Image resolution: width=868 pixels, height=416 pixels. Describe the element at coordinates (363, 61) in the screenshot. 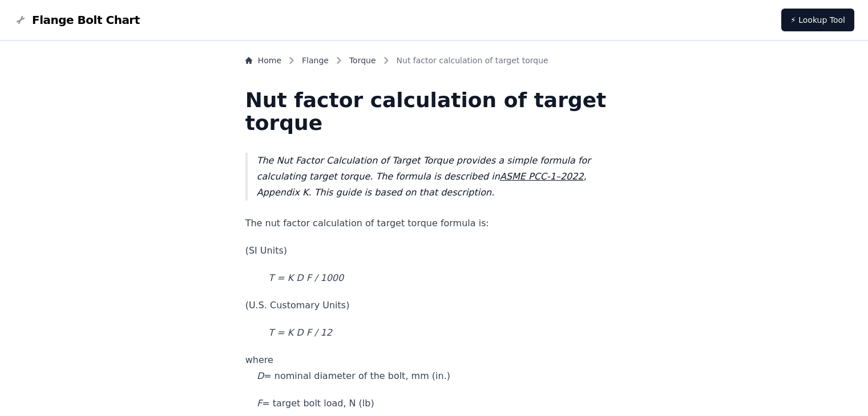

I see `a: Torque` at that location.